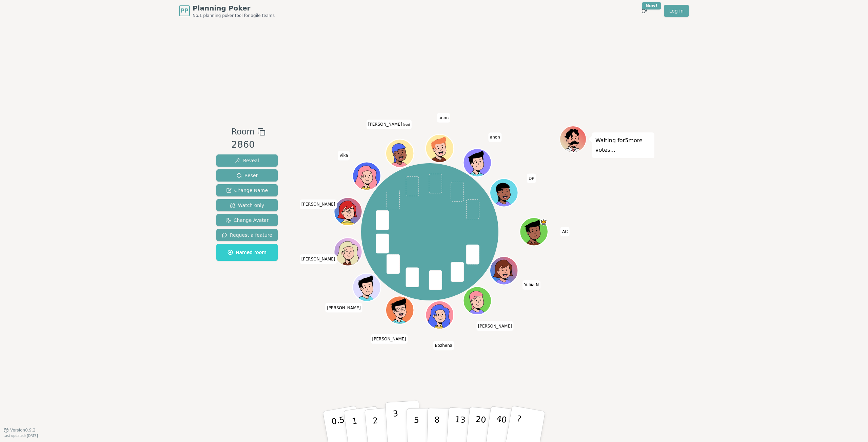 The width and height of the screenshot is (868, 442). Describe the element at coordinates (184, 11) in the screenshot. I see `span: PP` at that location.